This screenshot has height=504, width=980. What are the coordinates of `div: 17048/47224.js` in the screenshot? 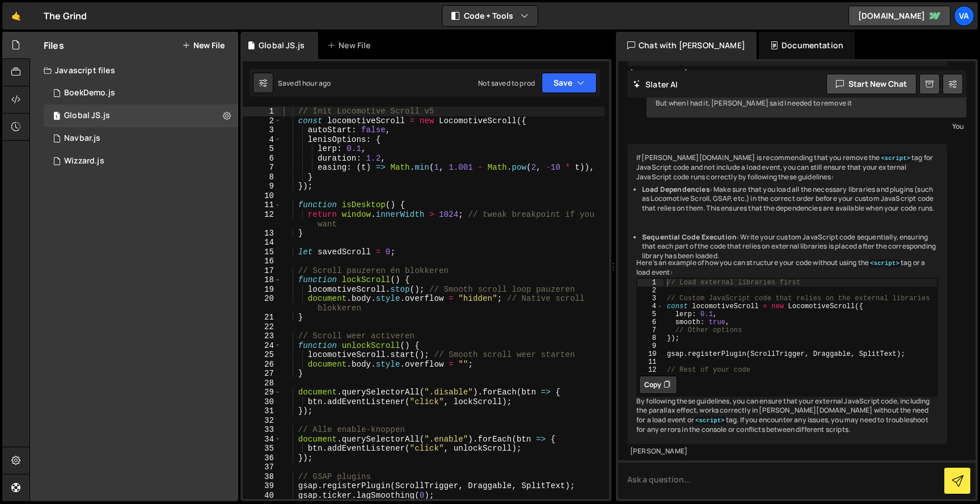 It's located at (141, 138).